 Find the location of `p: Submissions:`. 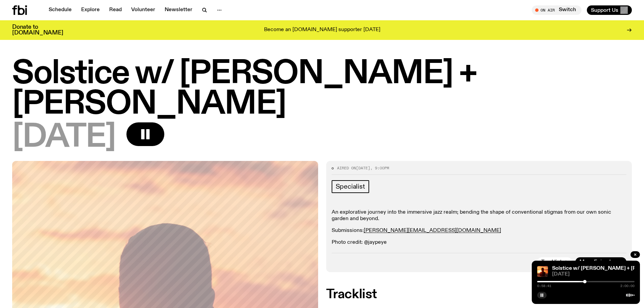

p: Submissions: is located at coordinates (479, 231).